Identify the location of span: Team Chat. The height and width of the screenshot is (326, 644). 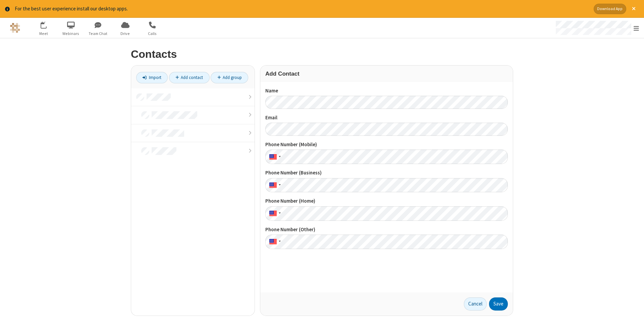
(98, 34).